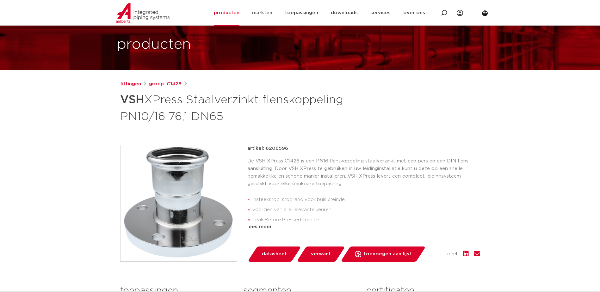 The image size is (600, 292). I want to click on a: datasheet, so click(274, 254).